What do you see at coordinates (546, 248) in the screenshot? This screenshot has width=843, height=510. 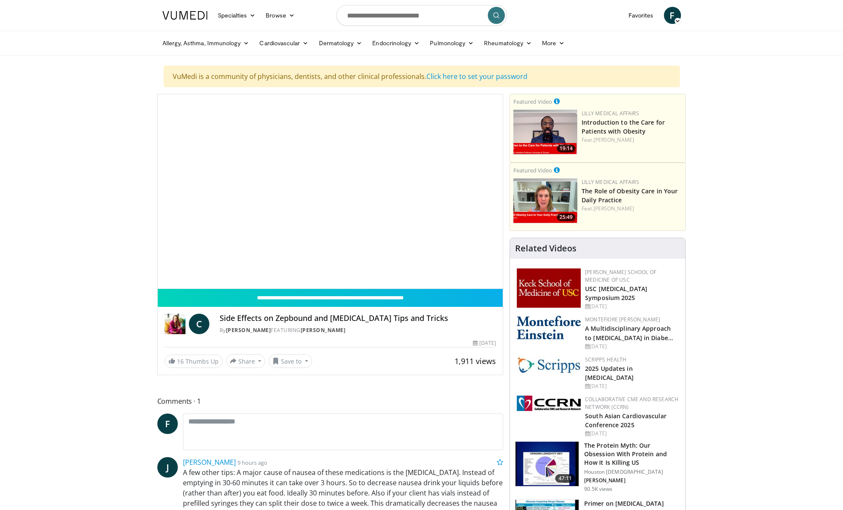 I see `h4: Related Videos` at bounding box center [546, 248].